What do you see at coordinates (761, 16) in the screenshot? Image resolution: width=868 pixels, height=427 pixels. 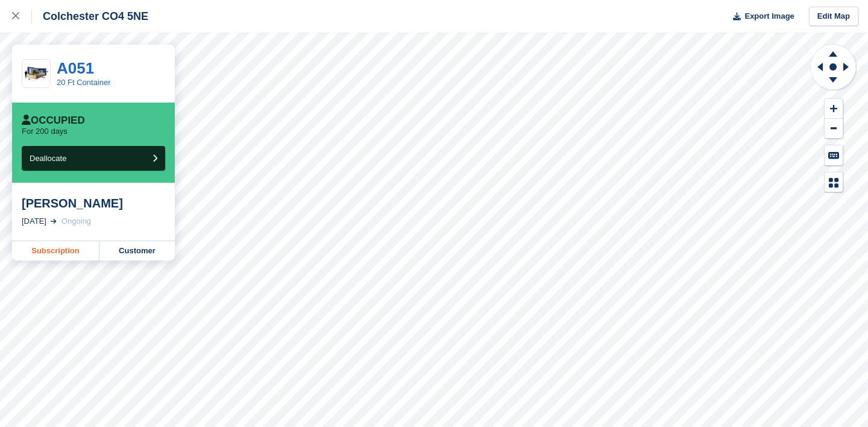 I see `button: Export Image` at bounding box center [761, 16].